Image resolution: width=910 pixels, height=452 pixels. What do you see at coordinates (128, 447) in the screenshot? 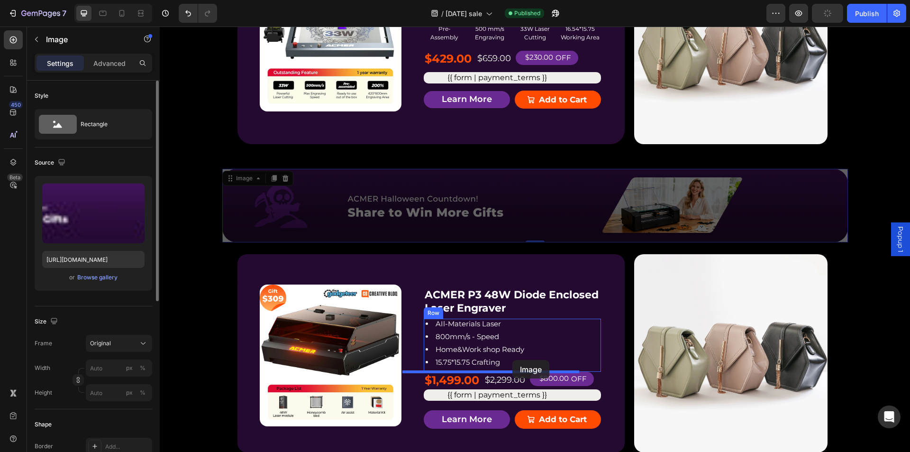
I see `div: Add...` at bounding box center [128, 447].